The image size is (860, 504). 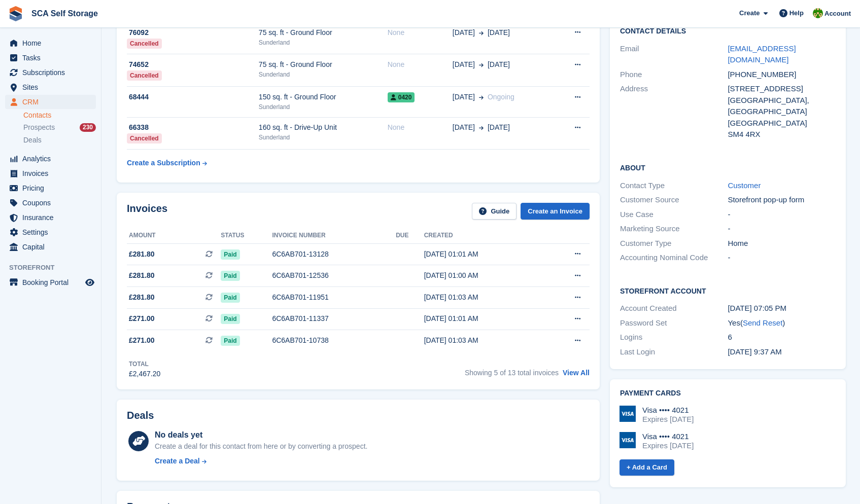 I want to click on span: Ongoing, so click(x=500, y=97).